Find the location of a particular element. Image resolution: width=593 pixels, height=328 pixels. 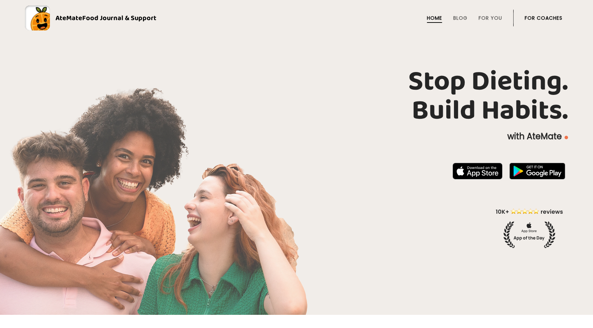

img: badge-download-apple.svg is located at coordinates (477, 171).